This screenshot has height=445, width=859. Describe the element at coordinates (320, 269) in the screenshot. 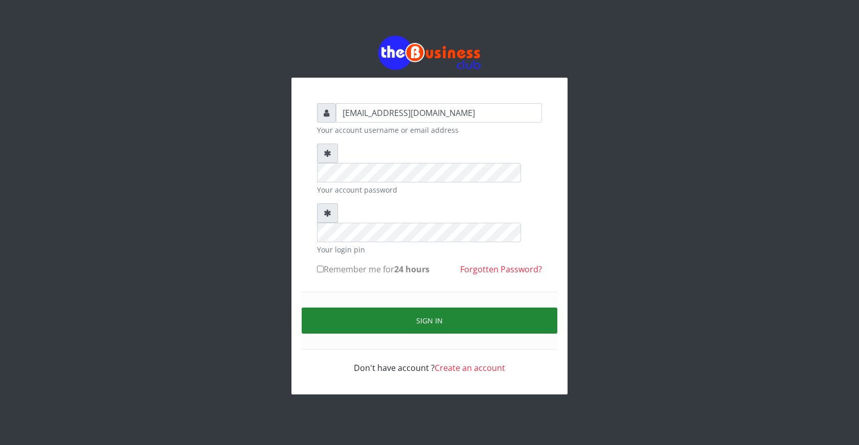

I see `input: Remember me for24 hours` at that location.